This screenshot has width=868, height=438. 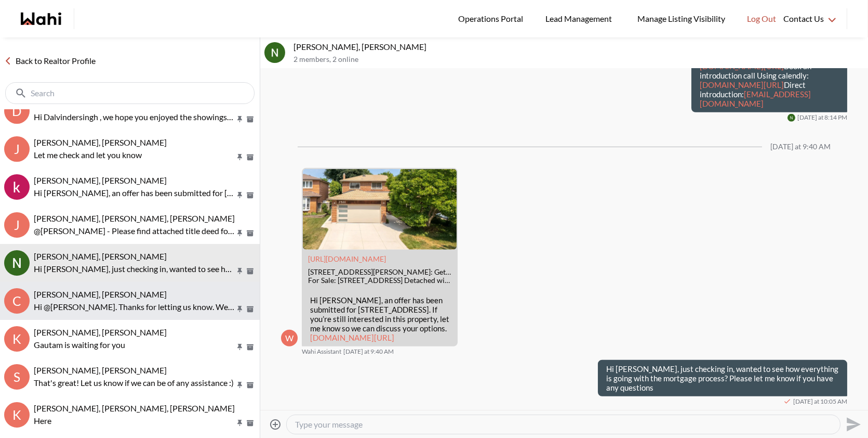 What do you see at coordinates (380, 209) in the screenshot?
I see `img: 2501 Benedet Dr, Mississauga, ON: Get $12.4K Cashback | Wahi` at bounding box center [380, 209].